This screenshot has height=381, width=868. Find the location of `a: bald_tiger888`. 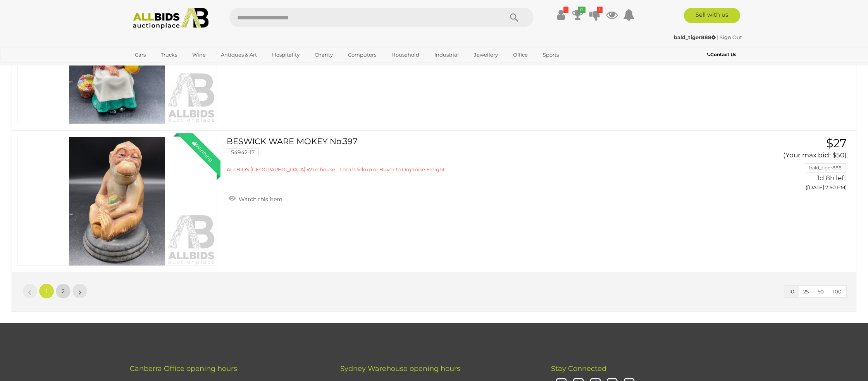

a: bald_tiger888 is located at coordinates (695, 37).